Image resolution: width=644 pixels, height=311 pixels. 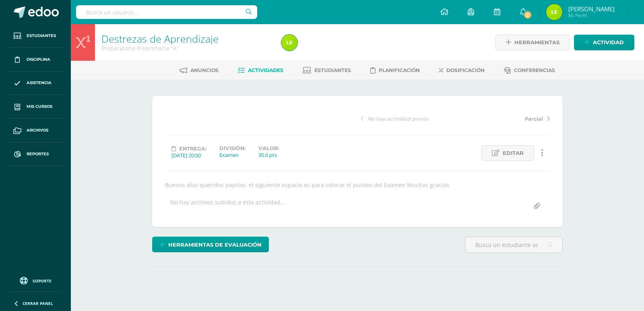 What do you see at coordinates (513, 153) in the screenshot?
I see `span: Editar` at bounding box center [513, 153].